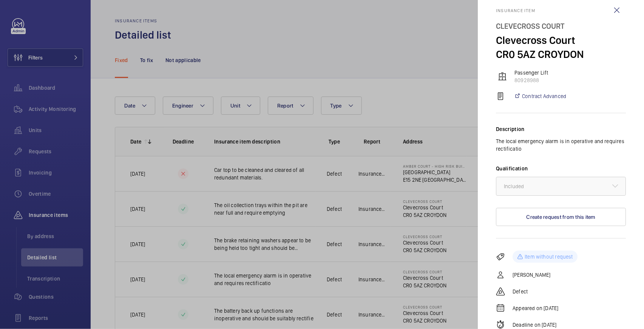 The width and height of the screenshot is (644, 329). I want to click on button: Create request from this item, so click(561, 217).